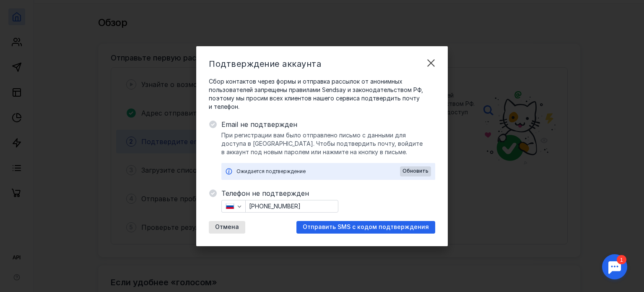 The image size is (644, 292). What do you see at coordinates (328, 125) in the screenshot?
I see `span: Email не подтвержден` at bounding box center [328, 125].